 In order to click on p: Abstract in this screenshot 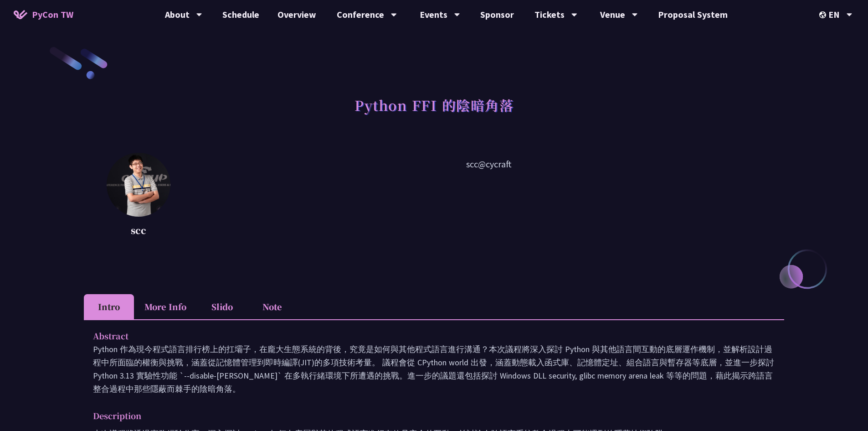, I will do `click(425, 335)`.